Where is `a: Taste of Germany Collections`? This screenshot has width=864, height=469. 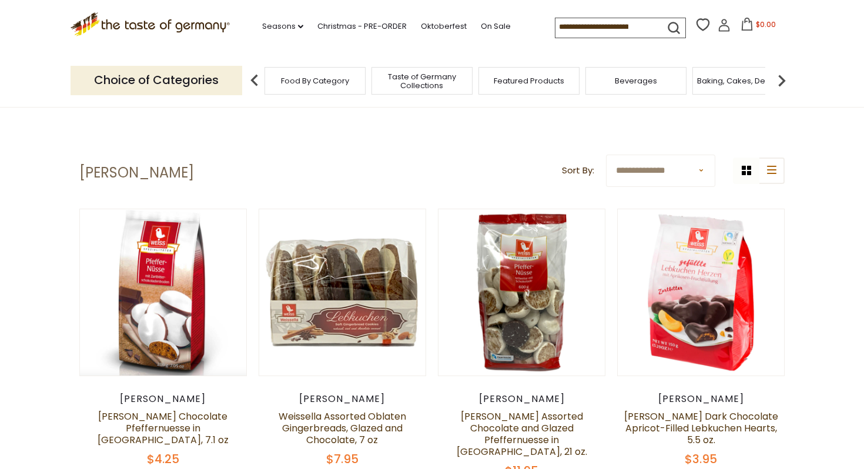 a: Taste of Germany Collections is located at coordinates (422, 81).